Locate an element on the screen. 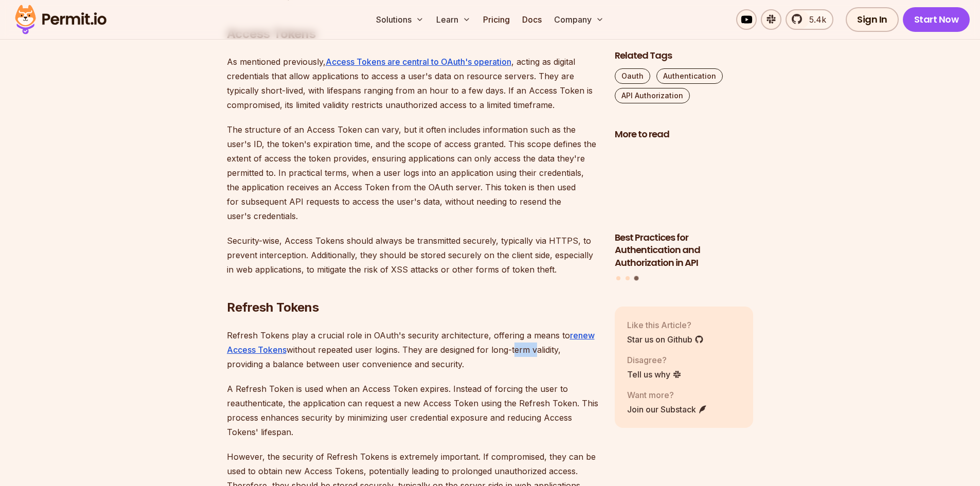 This screenshot has height=486, width=980. button: Learn is located at coordinates (454, 19).